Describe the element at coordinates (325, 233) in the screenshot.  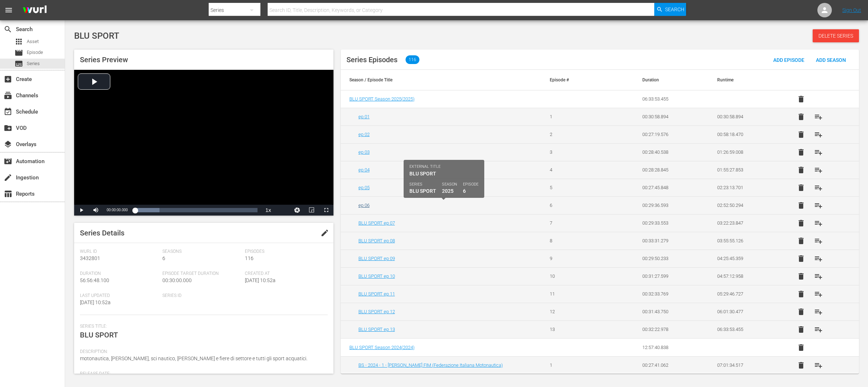
I see `button: edit` at that location.